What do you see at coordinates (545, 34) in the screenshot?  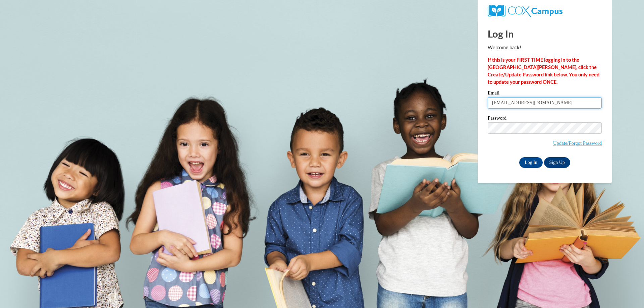 I see `h1: Log In` at bounding box center [545, 34].